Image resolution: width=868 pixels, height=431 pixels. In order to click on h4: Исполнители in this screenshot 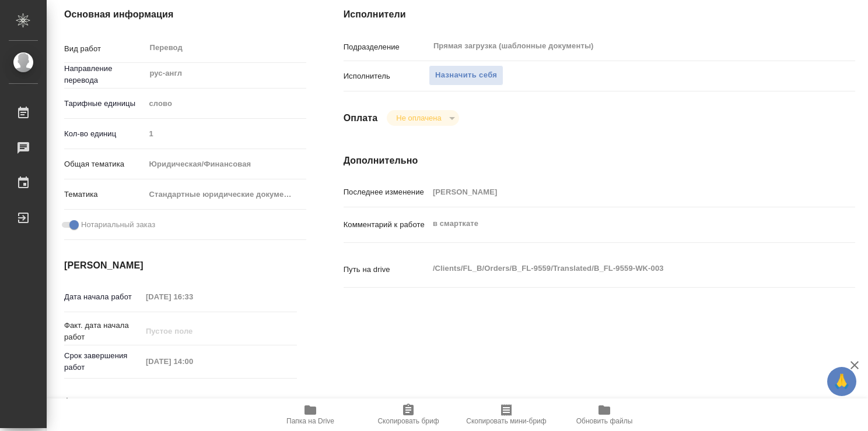, I will do `click(599, 14)`.